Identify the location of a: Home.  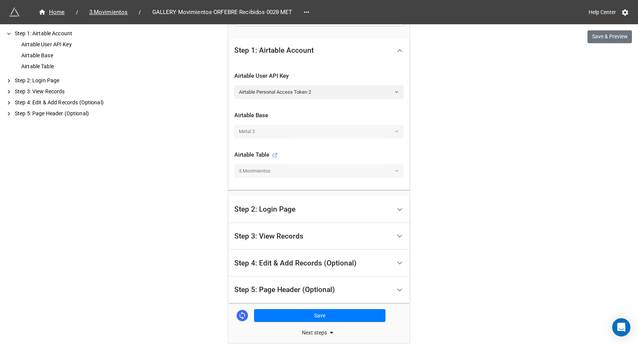
(52, 12).